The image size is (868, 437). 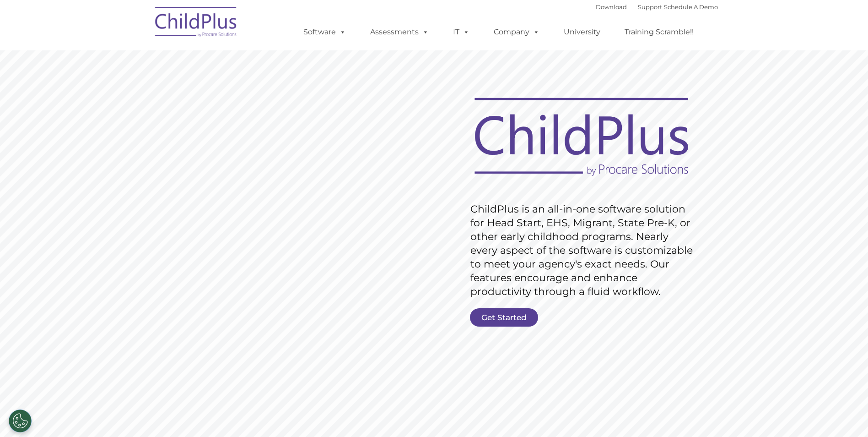 I want to click on a: Training Scramble!!, so click(x=659, y=32).